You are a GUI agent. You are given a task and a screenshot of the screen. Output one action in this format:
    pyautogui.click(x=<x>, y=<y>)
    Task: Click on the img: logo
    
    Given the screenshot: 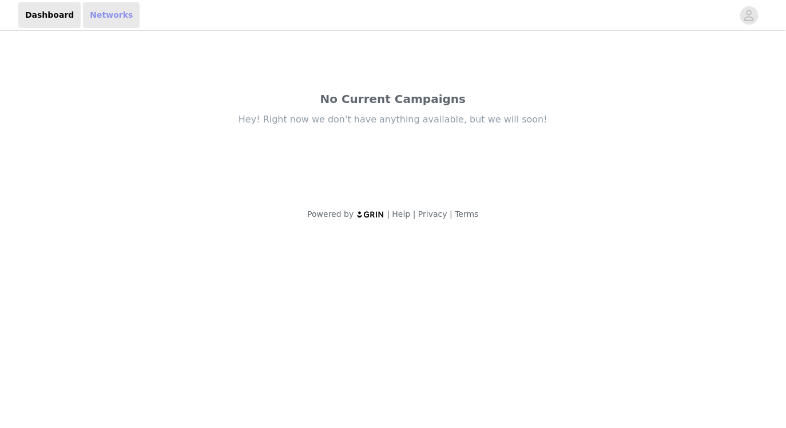 What is the action you would take?
    pyautogui.click(x=371, y=214)
    